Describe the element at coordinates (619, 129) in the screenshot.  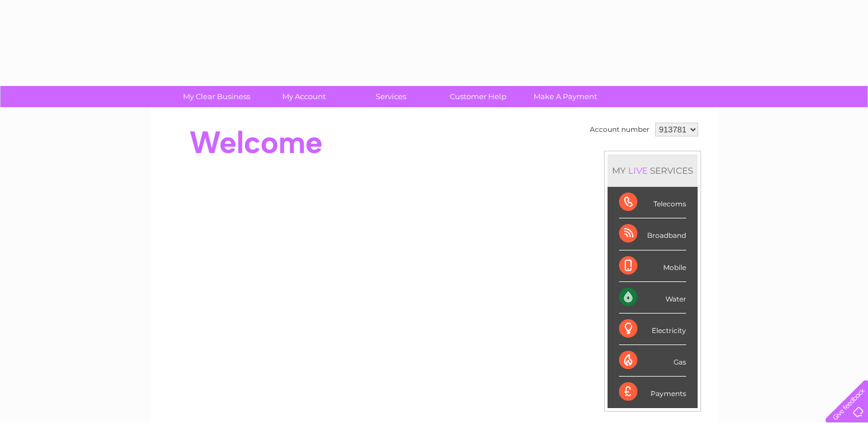
I see `td: Account number` at that location.